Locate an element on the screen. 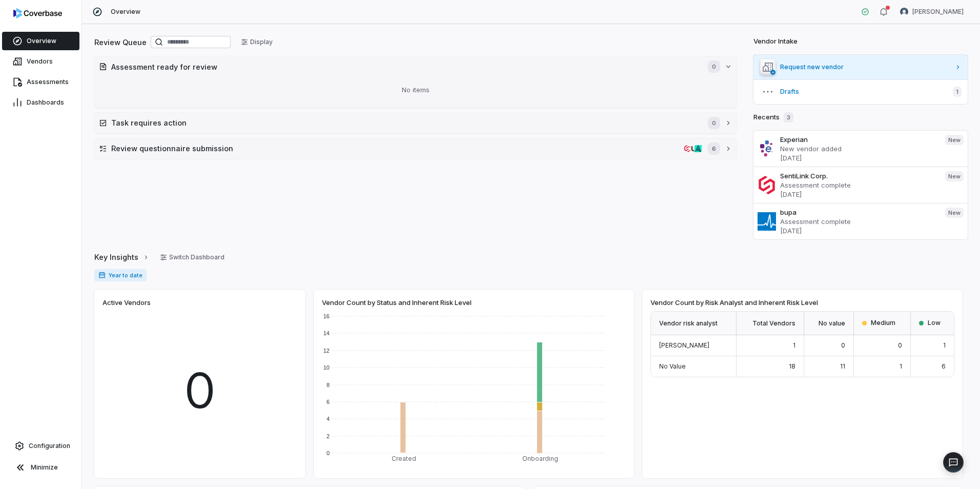 The width and height of the screenshot is (980, 489). a: Configuration is located at coordinates (40, 446).